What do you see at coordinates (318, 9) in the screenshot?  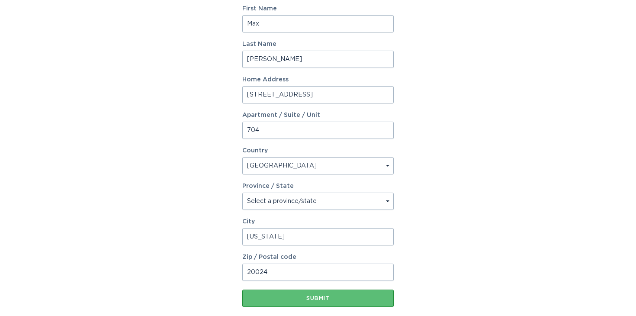 I see `label: First Name` at bounding box center [318, 9].